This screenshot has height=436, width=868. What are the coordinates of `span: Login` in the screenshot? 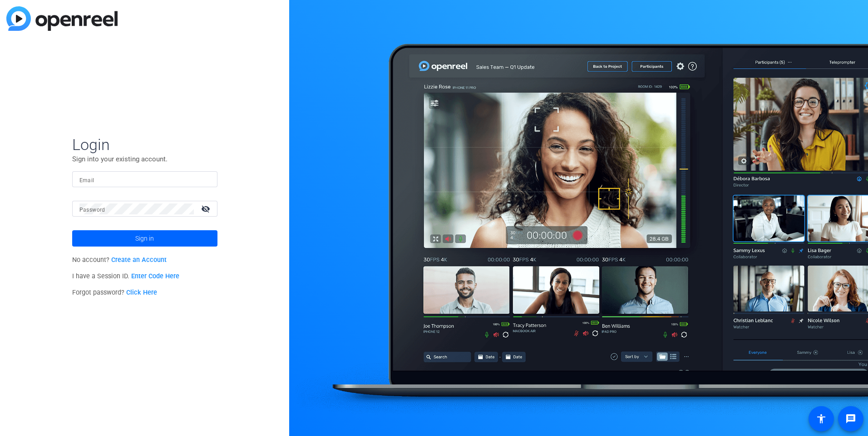 It's located at (145, 144).